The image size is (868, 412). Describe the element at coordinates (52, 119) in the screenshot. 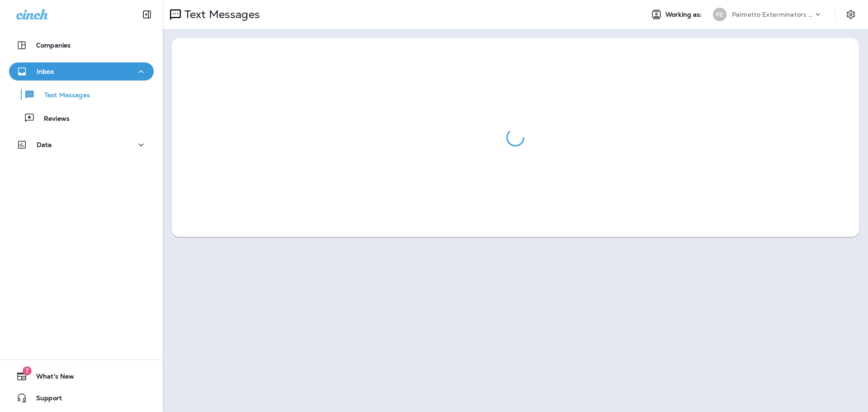

I see `p: Reviews` at that location.